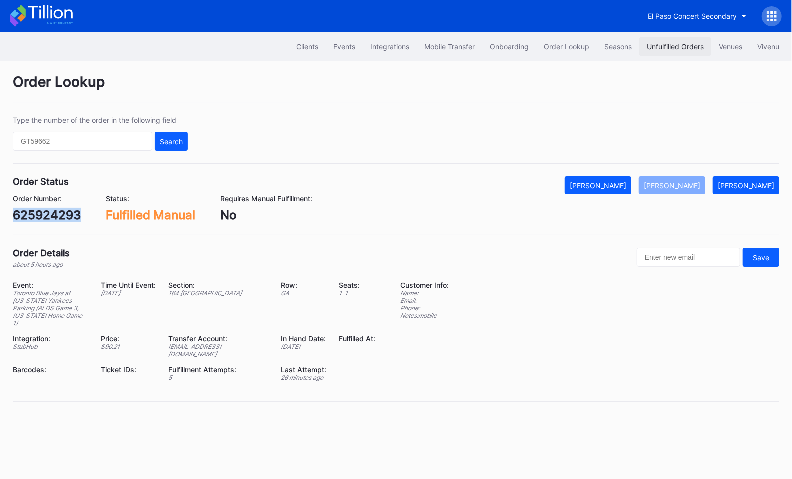 The image size is (792, 479). Describe the element at coordinates (171, 142) in the screenshot. I see `button: Search` at that location.